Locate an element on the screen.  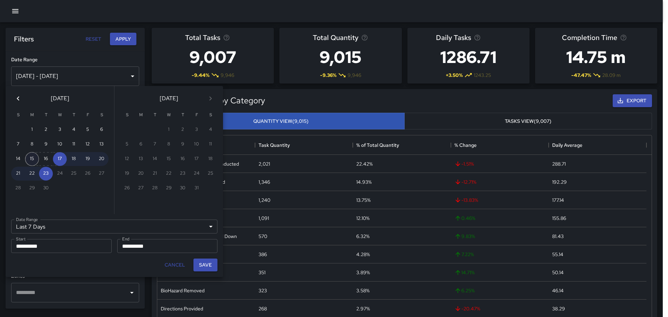
label: End is located at coordinates (126, 239).